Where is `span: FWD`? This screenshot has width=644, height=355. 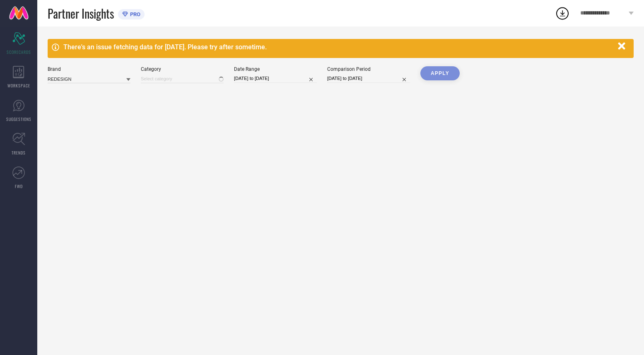 span: FWD is located at coordinates (19, 186).